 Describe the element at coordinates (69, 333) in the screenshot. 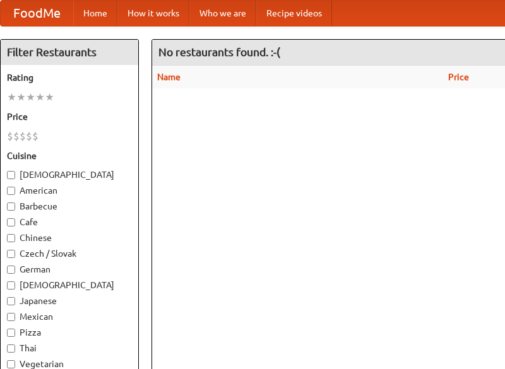

I see `label: Pizza` at that location.